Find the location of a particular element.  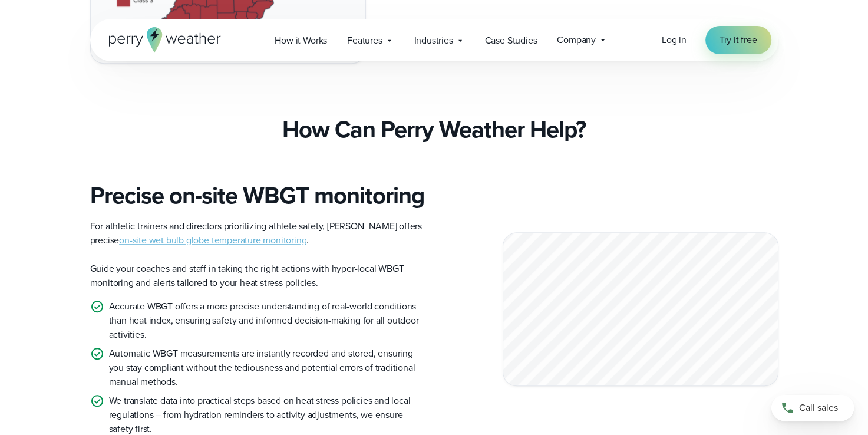

span: Call sales is located at coordinates (819, 408).